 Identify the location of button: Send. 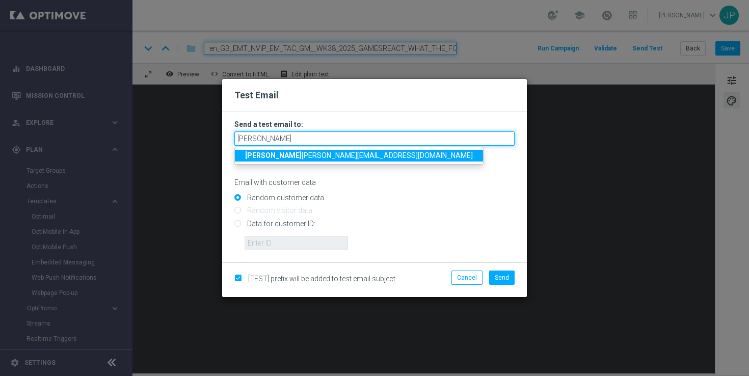
(502, 278).